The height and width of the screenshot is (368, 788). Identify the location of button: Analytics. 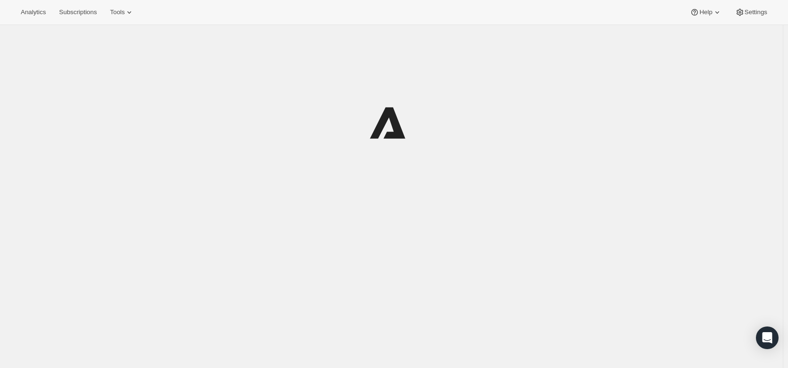
(33, 12).